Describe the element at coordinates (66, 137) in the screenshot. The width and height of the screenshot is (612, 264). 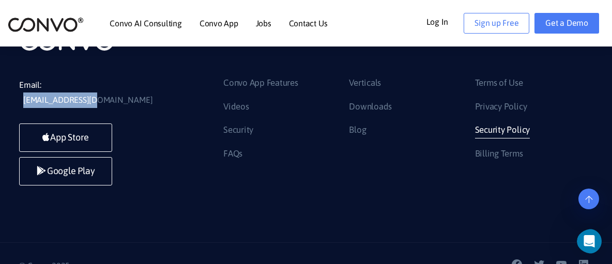
I see `a: App Store` at that location.